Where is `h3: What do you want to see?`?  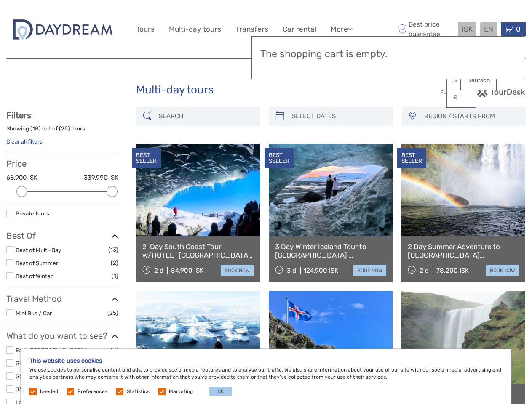
h3: What do you want to see? is located at coordinates (62, 336).